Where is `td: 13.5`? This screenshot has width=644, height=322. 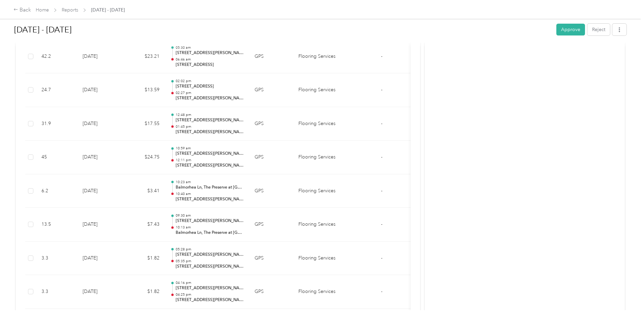 td: 13.5 is located at coordinates (57, 225).